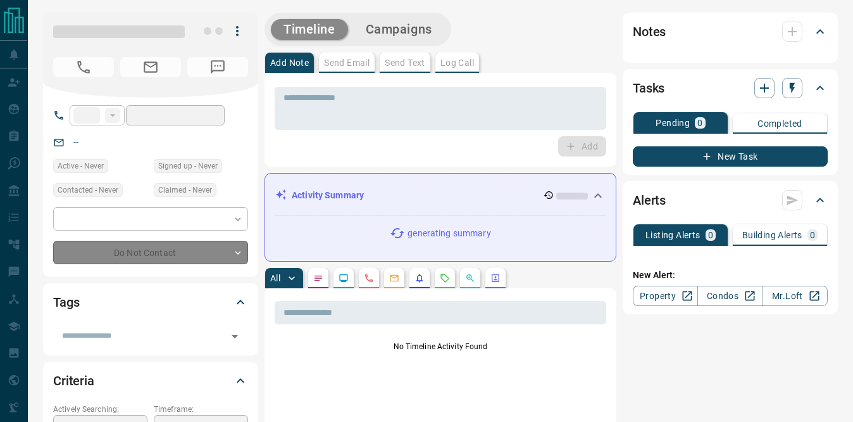 Image resolution: width=853 pixels, height=422 pixels. What do you see at coordinates (73, 380) in the screenshot?
I see `h2: Criteria` at bounding box center [73, 380].